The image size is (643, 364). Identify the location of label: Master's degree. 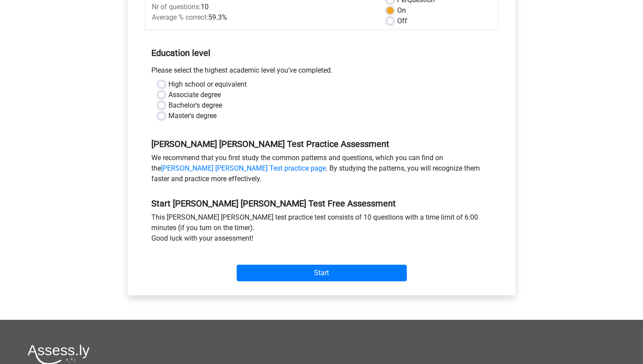
(192, 116).